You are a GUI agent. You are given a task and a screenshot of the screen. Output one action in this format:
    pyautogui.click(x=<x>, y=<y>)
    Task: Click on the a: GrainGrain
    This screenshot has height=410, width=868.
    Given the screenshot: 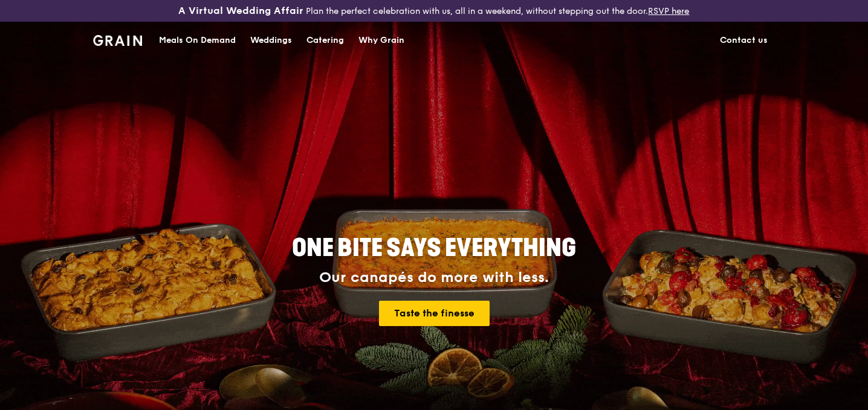 What is the action you would take?
    pyautogui.click(x=117, y=39)
    